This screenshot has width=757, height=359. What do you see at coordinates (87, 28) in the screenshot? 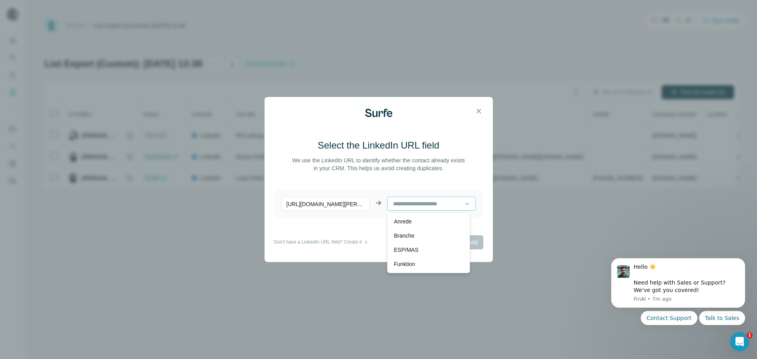
I see `div: Message content` at bounding box center [87, 28].